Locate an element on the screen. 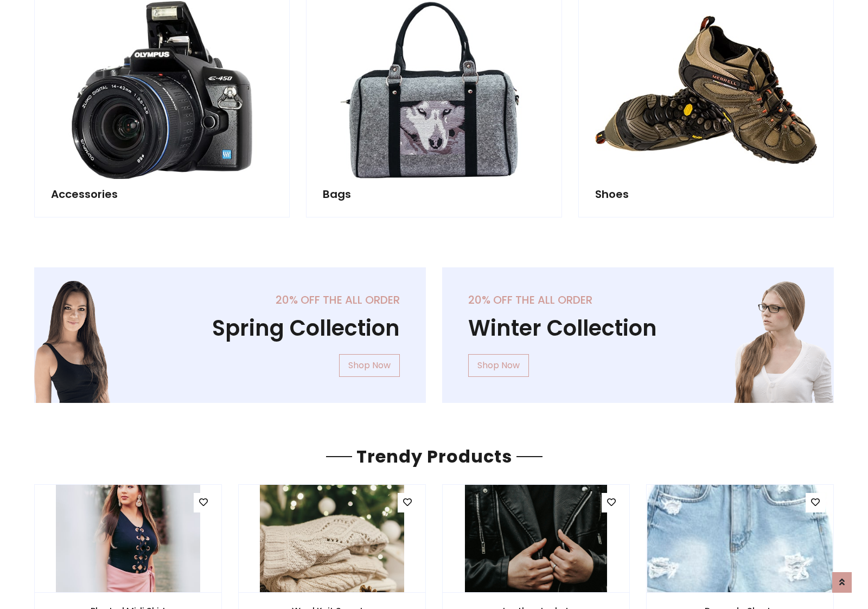 This screenshot has width=868, height=609. span: Trendy Products is located at coordinates (434, 457).